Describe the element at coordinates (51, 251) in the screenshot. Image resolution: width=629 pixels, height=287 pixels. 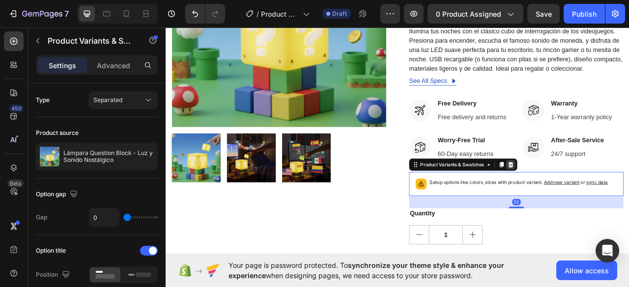
I see `div: Option title` at that location.